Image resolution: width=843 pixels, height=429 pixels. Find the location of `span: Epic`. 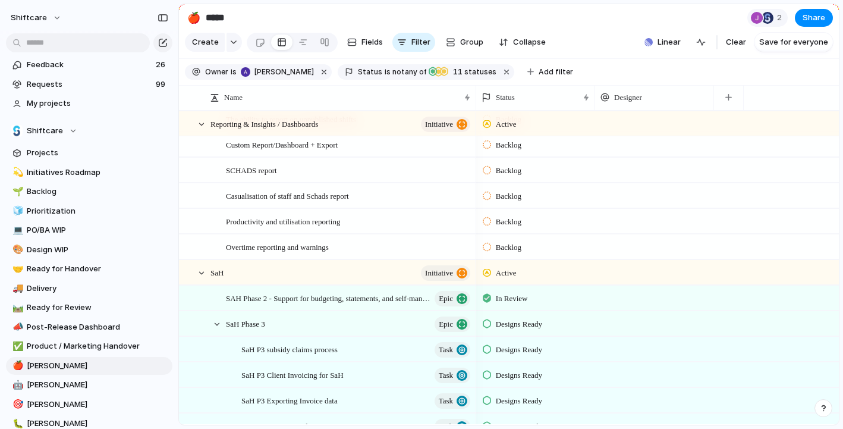

span: Epic is located at coordinates (446, 299).